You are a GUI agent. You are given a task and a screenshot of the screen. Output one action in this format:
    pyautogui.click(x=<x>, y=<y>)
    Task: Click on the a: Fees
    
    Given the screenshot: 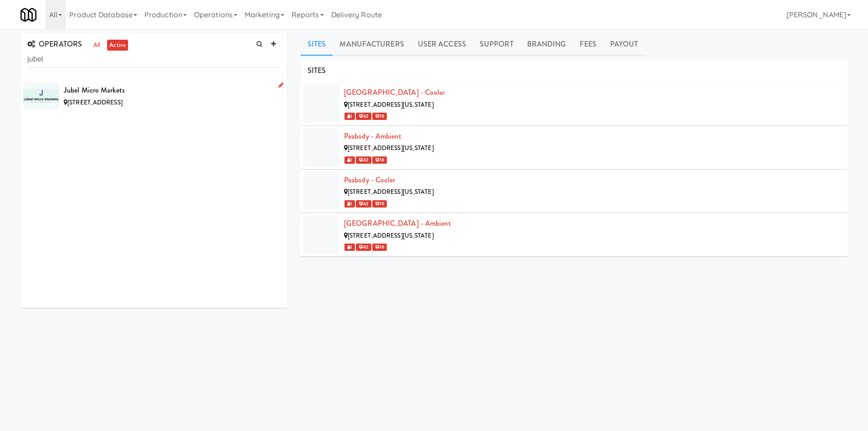 What is the action you would take?
    pyautogui.click(x=588, y=44)
    